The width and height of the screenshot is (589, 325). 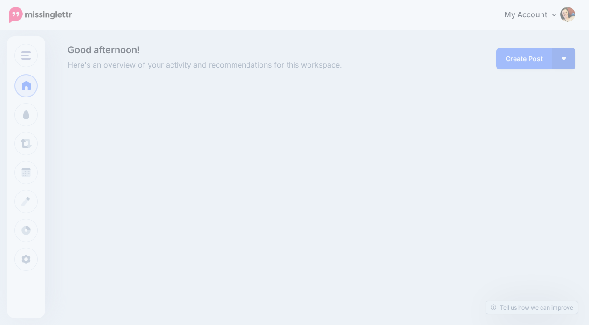 What do you see at coordinates (103, 50) in the screenshot?
I see `span: Good afternoon!` at bounding box center [103, 50].